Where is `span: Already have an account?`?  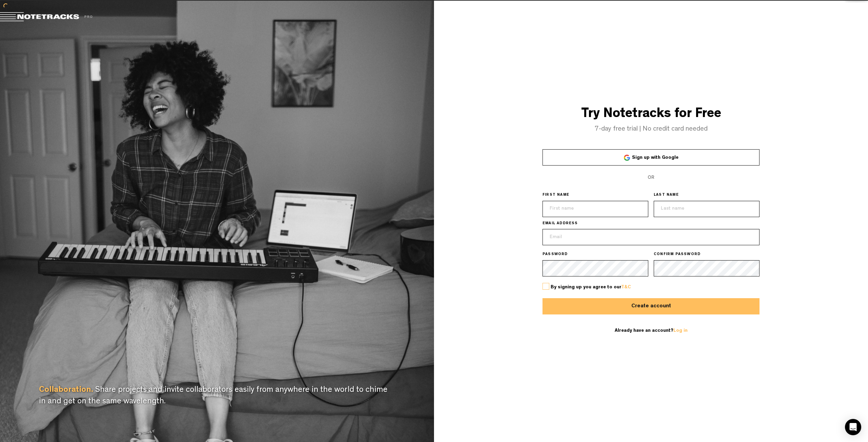 span: Already have an account? is located at coordinates (651, 331).